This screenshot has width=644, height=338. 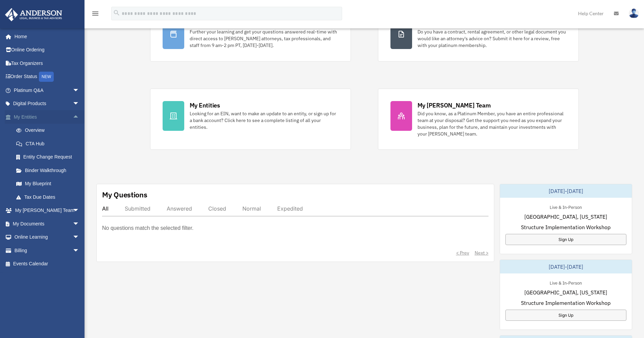 I want to click on a: Contract Reviews Do you have a contract, rental agreement, or other legal document you would like..., so click(x=478, y=34).